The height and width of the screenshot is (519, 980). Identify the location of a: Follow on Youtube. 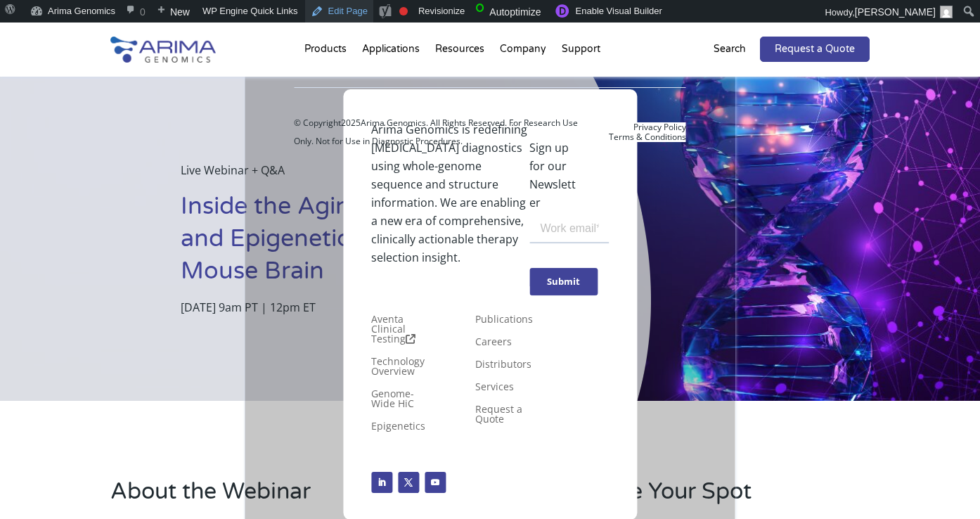
(435, 482).